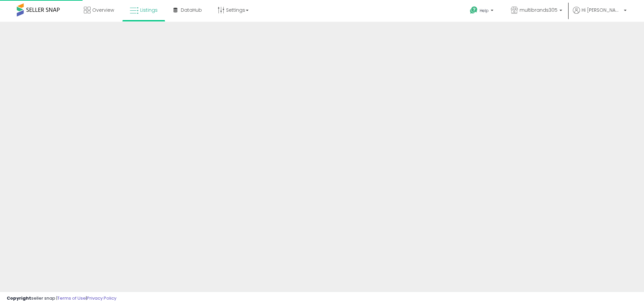 Image resolution: width=644 pixels, height=305 pixels. Describe the element at coordinates (101, 299) in the screenshot. I see `a: Privacy Policy` at that location.